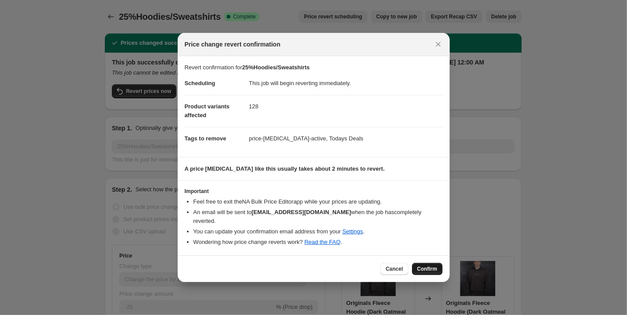  I want to click on span: Confirm, so click(427, 269).